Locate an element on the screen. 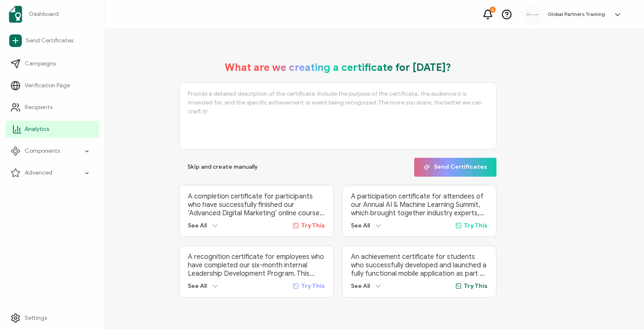 The width and height of the screenshot is (644, 329). a: Dashboard is located at coordinates (52, 14).